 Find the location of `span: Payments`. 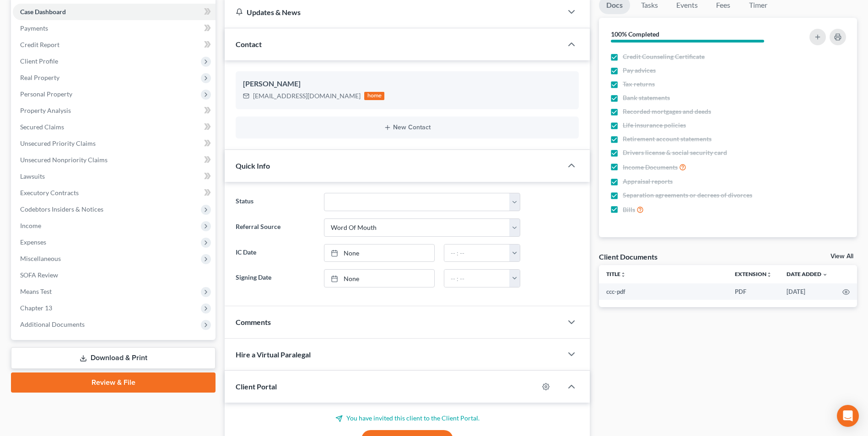

span: Payments is located at coordinates (34, 28).